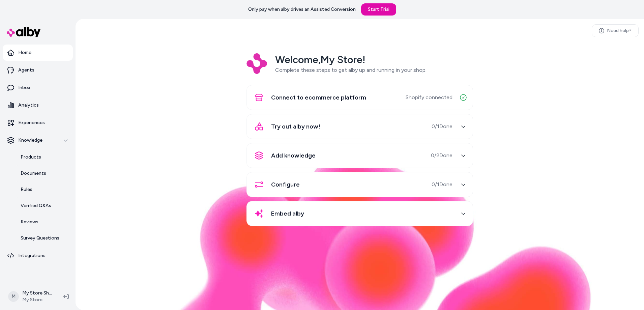 The image size is (644, 310). Describe the element at coordinates (294, 156) in the screenshot. I see `span: Add knowledge` at that location.